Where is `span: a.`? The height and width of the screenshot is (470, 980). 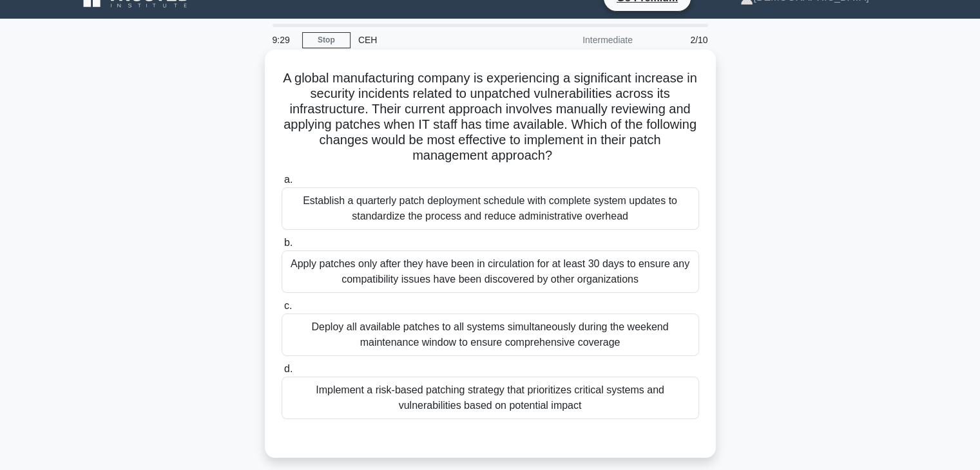
span: a. is located at coordinates (288, 179).